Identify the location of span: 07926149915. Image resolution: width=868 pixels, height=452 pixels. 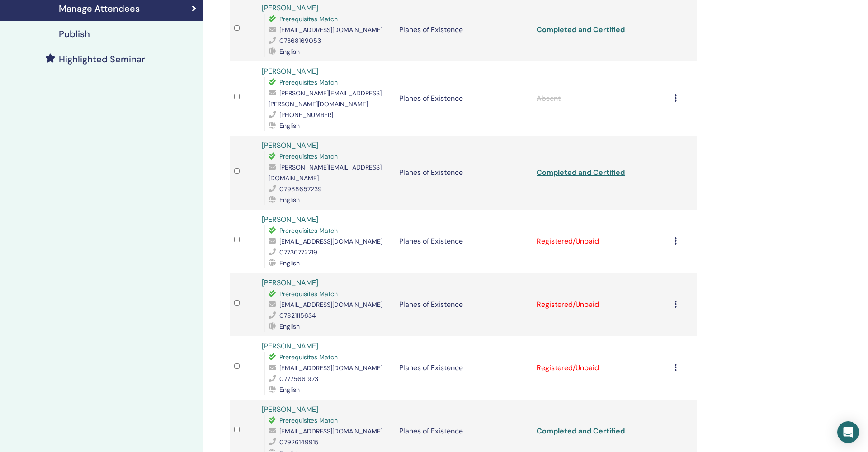
(299, 442).